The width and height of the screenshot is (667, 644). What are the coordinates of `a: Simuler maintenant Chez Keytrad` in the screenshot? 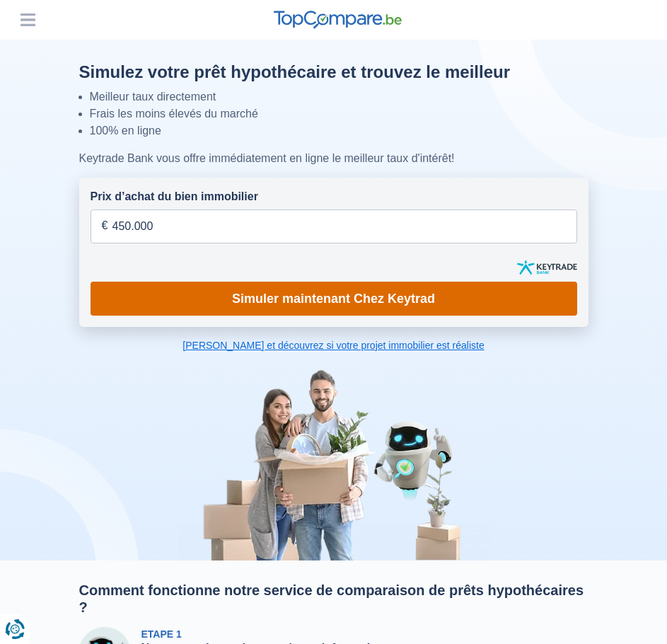 It's located at (334, 299).